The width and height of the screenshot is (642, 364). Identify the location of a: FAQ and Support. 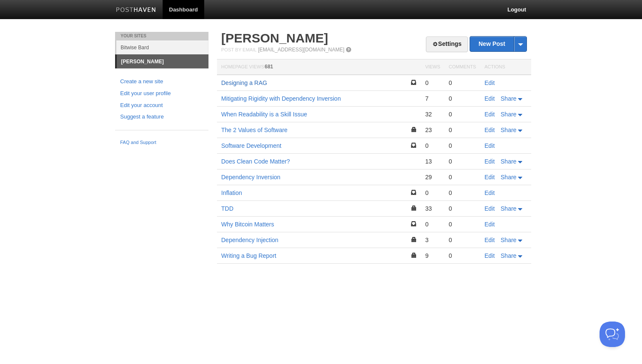
(162, 143).